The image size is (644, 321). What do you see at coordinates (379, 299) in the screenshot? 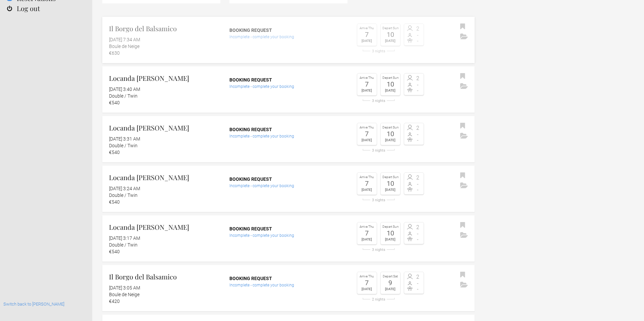
I see `div: 2 nights` at bounding box center [379, 299].